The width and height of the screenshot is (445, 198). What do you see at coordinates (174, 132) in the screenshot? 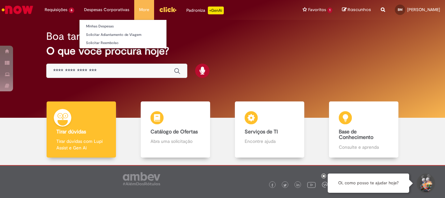
I see `b: Catálogo de Ofertas` at bounding box center [174, 132].